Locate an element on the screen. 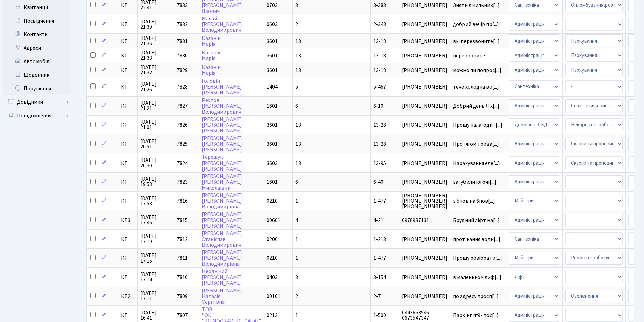  span: 7826 is located at coordinates (182, 125).